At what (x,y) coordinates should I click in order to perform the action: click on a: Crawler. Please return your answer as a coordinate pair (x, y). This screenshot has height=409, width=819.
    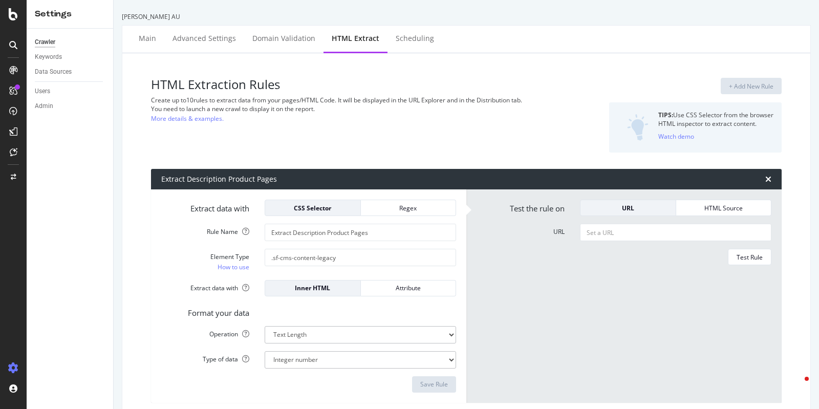
    Looking at the image, I should click on (70, 42).